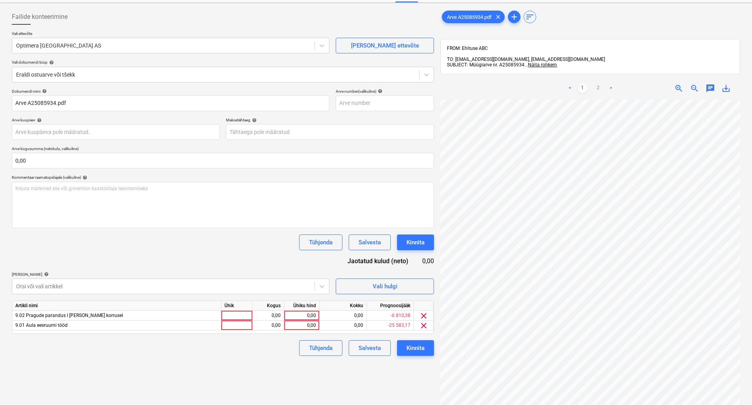 The width and height of the screenshot is (752, 405). What do you see at coordinates (223, 161) in the screenshot?
I see `input: Arve kogusumma (netokulu, valikuline)` at bounding box center [223, 161].